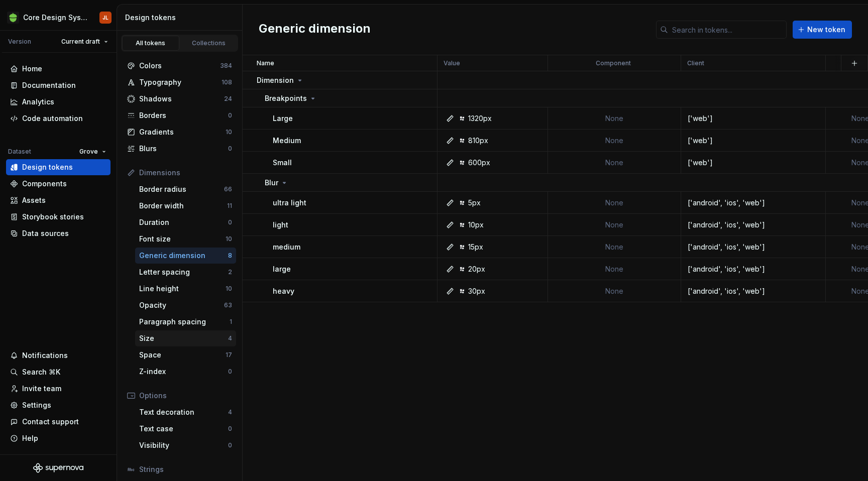  I want to click on p: Small, so click(282, 162).